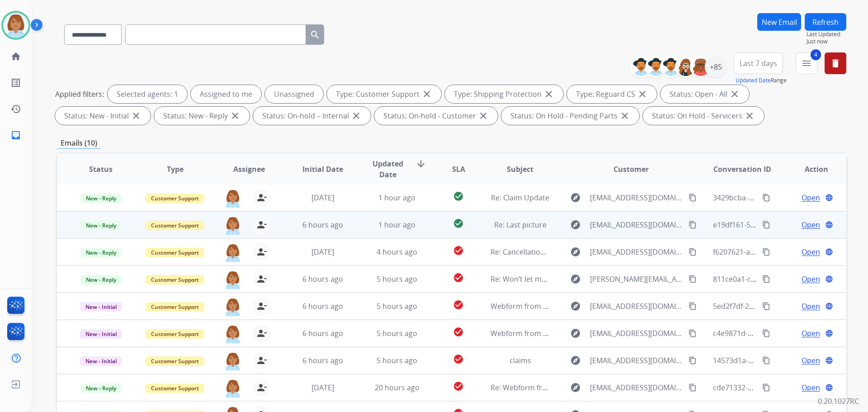 This screenshot has width=868, height=412. Describe the element at coordinates (520, 197) in the screenshot. I see `span: Re: Claim Update` at that location.